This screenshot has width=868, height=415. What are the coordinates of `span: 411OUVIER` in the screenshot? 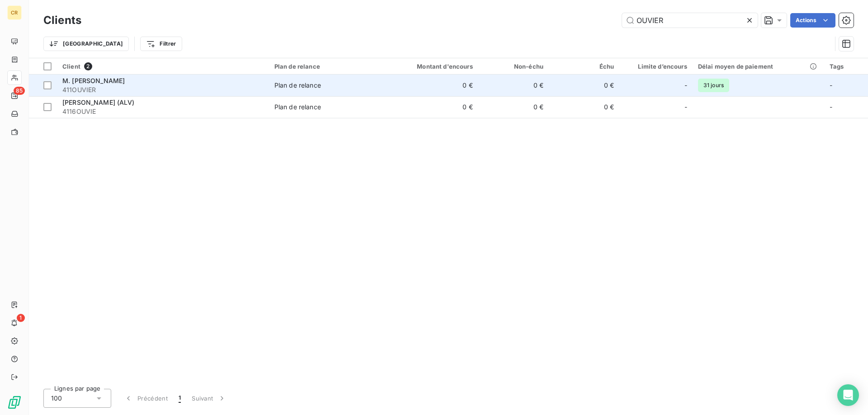 It's located at (163, 90).